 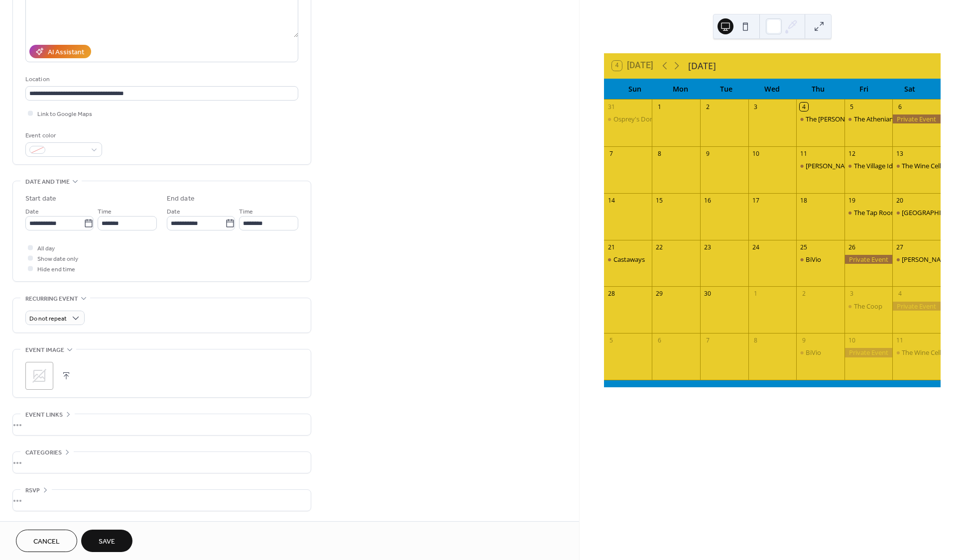 I want to click on div: End date, so click(x=181, y=198).